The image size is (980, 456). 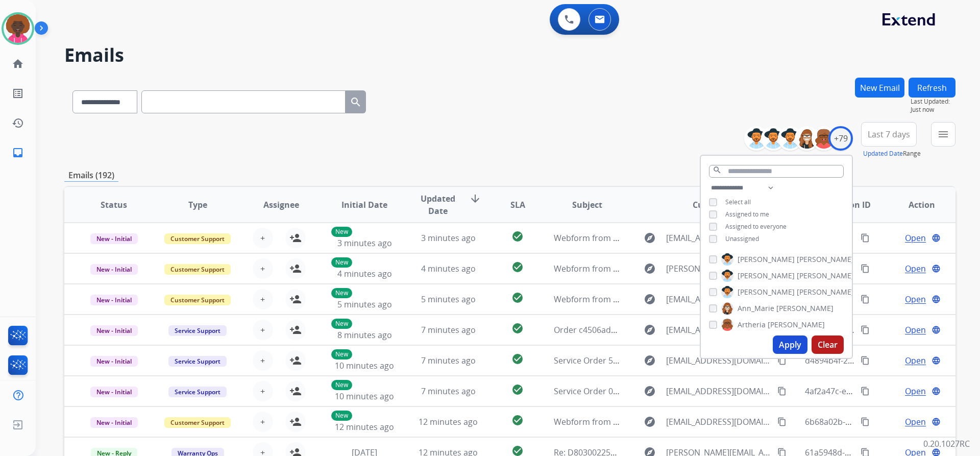 What do you see at coordinates (587, 205) in the screenshot?
I see `span: Subject` at bounding box center [587, 205].